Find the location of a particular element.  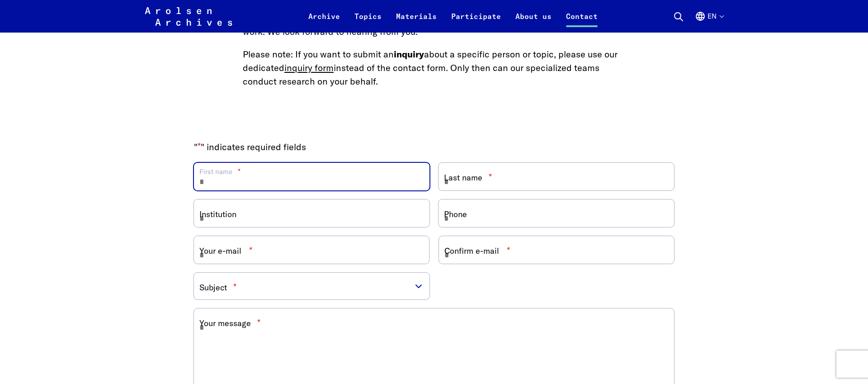

a: About us is located at coordinates (533, 21).